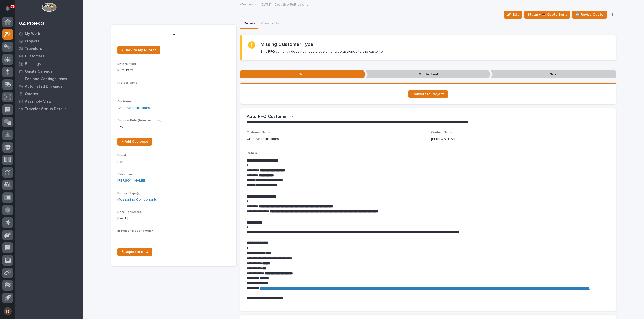 This screenshot has width=644, height=319. What do you see at coordinates (49, 34) in the screenshot?
I see `a: My Work` at bounding box center [49, 34].